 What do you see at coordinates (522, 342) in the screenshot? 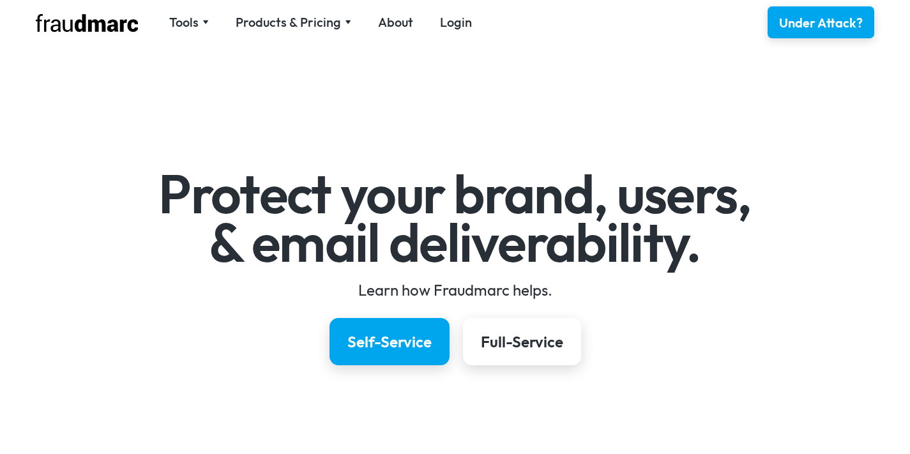
I see `div: Full-Service` at bounding box center [522, 342].